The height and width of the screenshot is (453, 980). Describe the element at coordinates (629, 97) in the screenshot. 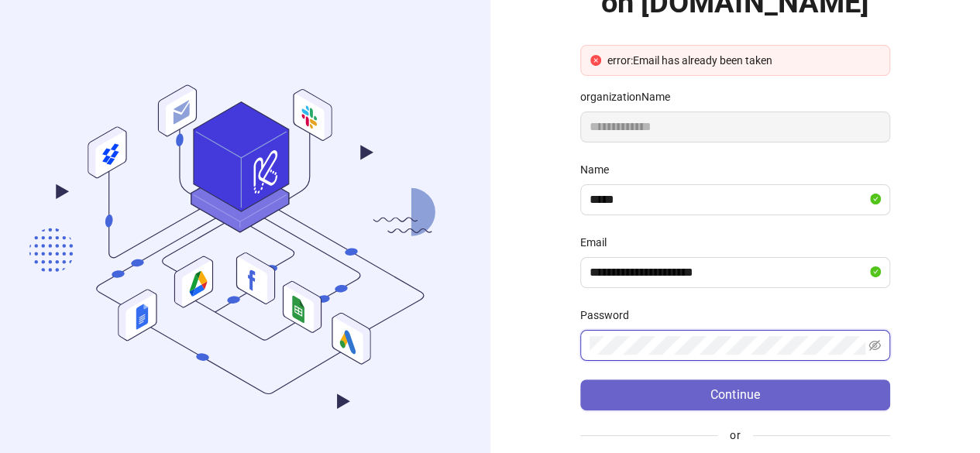

I see `label: organizationName` at that location.